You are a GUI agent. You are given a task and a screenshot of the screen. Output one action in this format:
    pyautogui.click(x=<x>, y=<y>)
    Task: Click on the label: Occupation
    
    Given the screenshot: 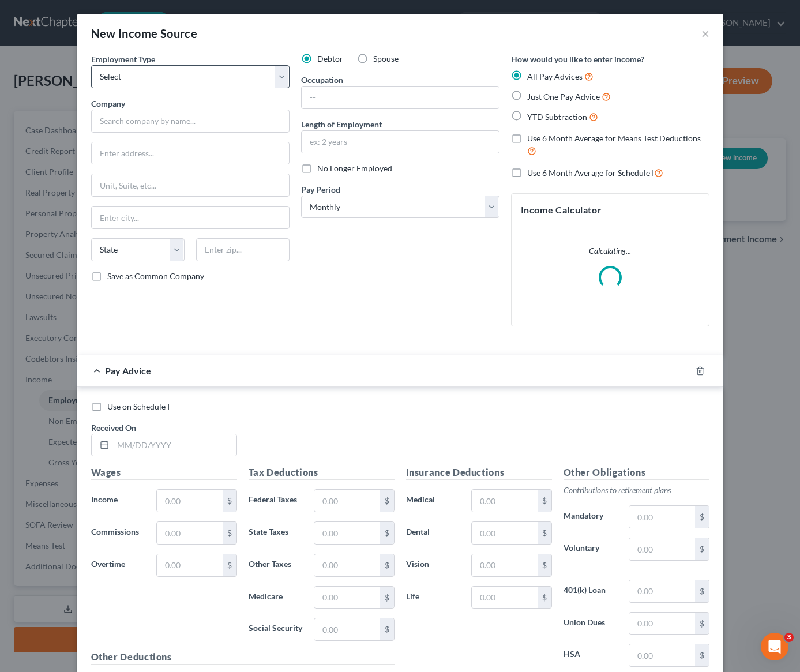 What is the action you would take?
    pyautogui.click(x=322, y=79)
    